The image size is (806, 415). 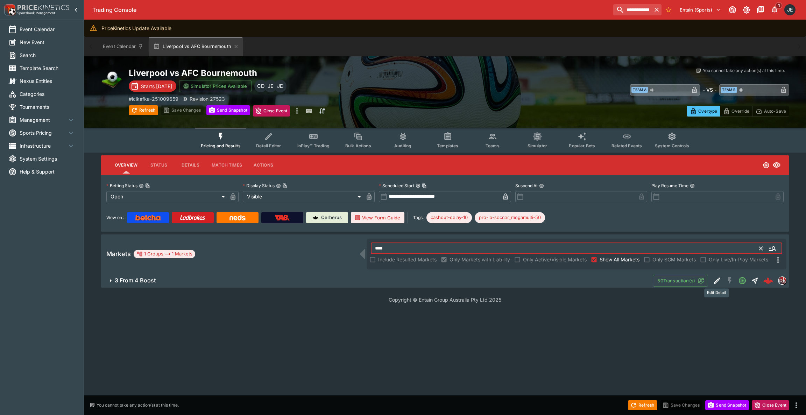 What do you see at coordinates (692, 186) in the screenshot?
I see `button: Play Resume Time` at bounding box center [692, 186].